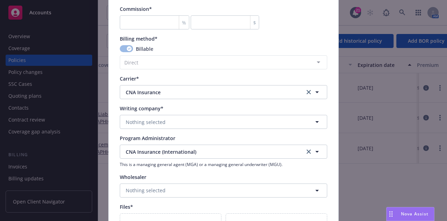 The height and width of the screenshot is (221, 447). Describe the element at coordinates (139, 38) in the screenshot. I see `span: Billing method*` at that location.